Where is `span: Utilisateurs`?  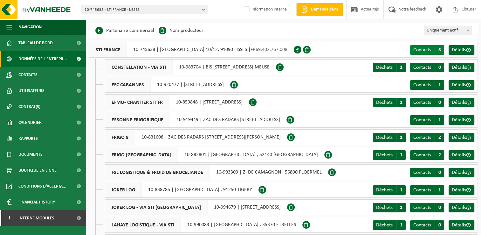 span: Utilisateurs is located at coordinates (31, 91).